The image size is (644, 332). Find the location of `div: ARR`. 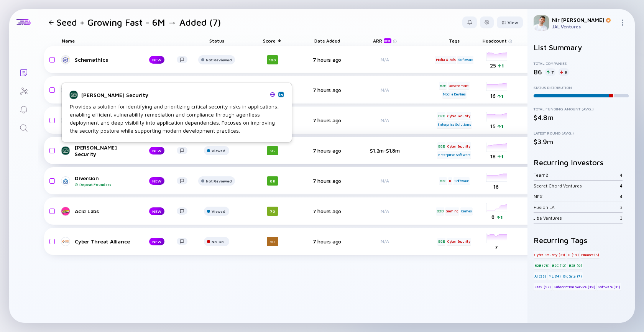

div: ARR is located at coordinates (383, 41).